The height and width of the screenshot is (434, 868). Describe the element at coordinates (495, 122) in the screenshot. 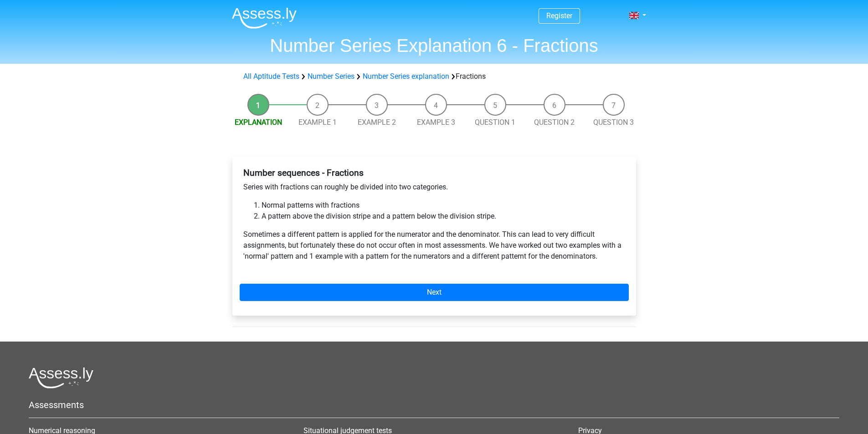

I see `a: Question 1` at that location.